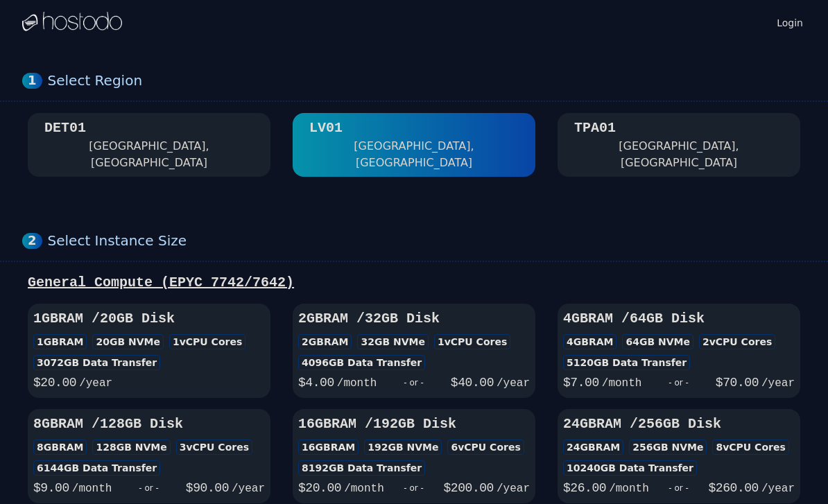 The height and width of the screenshot is (504, 828). Describe the element at coordinates (626, 362) in the screenshot. I see `div: 5120 GB Data Transfer` at that location.